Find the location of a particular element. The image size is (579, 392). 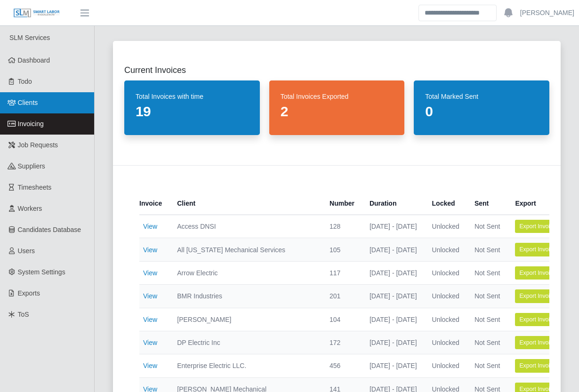

dd: 2 is located at coordinates (337, 111).